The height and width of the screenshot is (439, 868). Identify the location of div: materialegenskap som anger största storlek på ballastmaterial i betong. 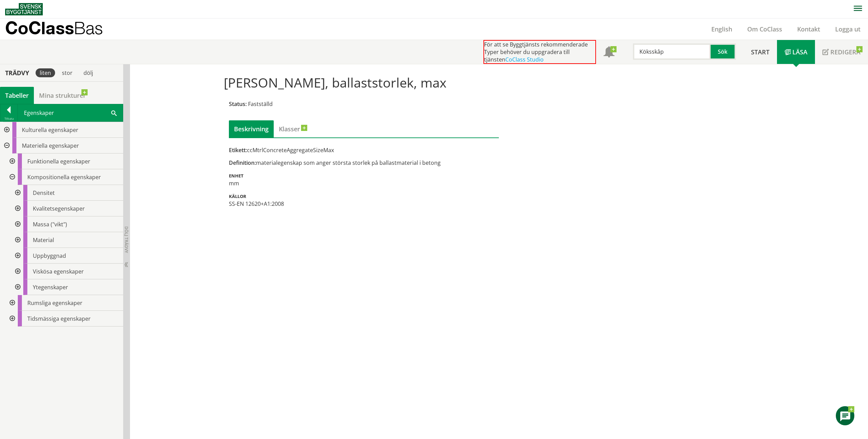
(364, 163).